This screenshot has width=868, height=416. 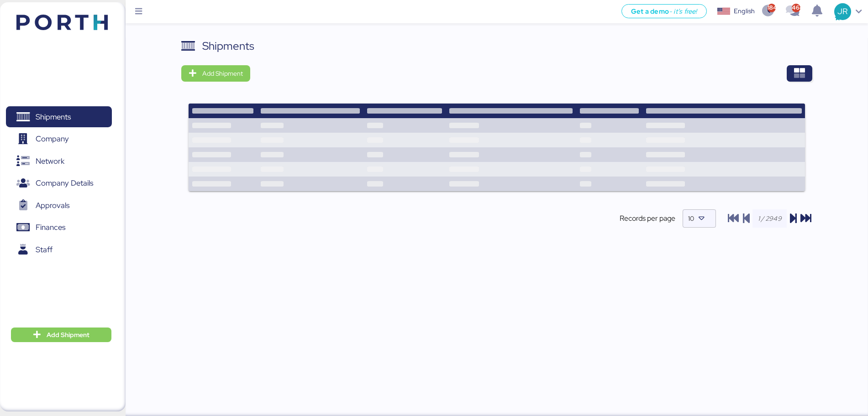 What do you see at coordinates (843, 11) in the screenshot?
I see `span: JR` at bounding box center [843, 11].